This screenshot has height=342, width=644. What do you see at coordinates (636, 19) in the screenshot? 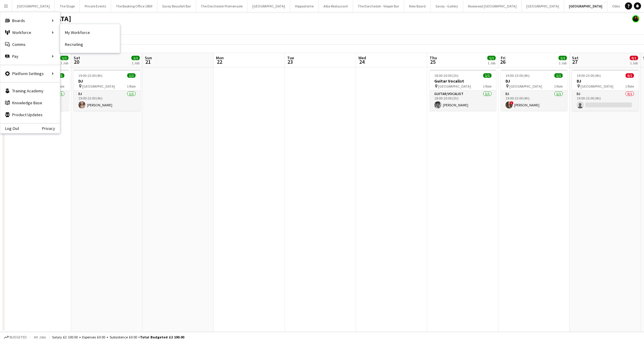
I see `app-user-avatar: Celine Amara` at bounding box center [636, 19].